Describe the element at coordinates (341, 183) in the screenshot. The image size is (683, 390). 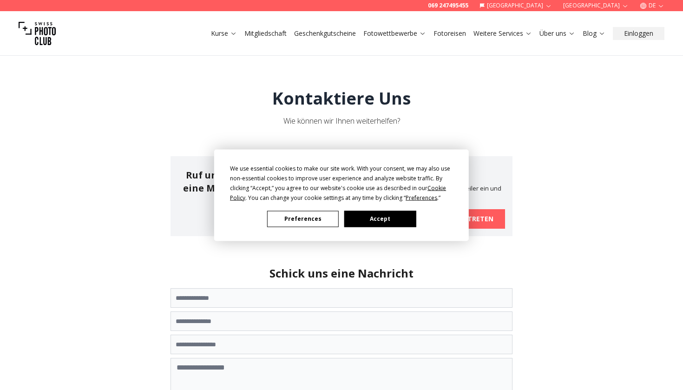
I see `div: We use essential cookies to make our site work. With your consent, we may also use non-essential ...` at that location.